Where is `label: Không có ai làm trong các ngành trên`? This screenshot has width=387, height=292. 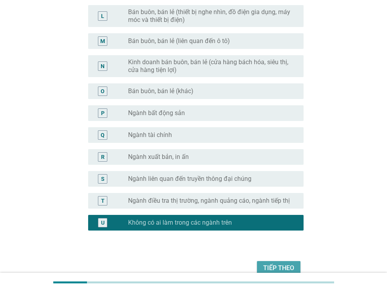 label: Không có ai làm trong các ngành trên is located at coordinates (180, 223).